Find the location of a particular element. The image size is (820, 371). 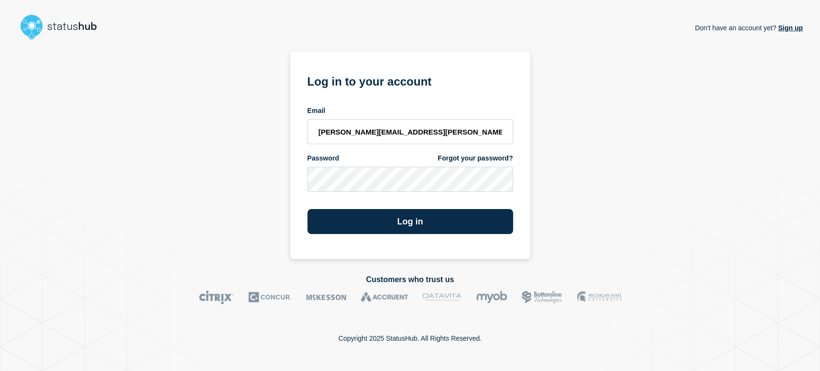

input: email input is located at coordinates (410, 132).